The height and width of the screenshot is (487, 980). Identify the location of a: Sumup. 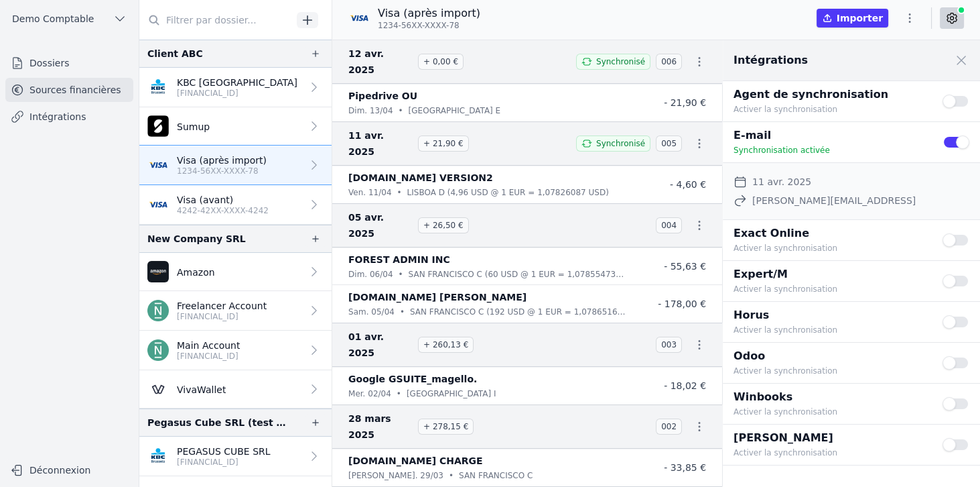
(235, 126).